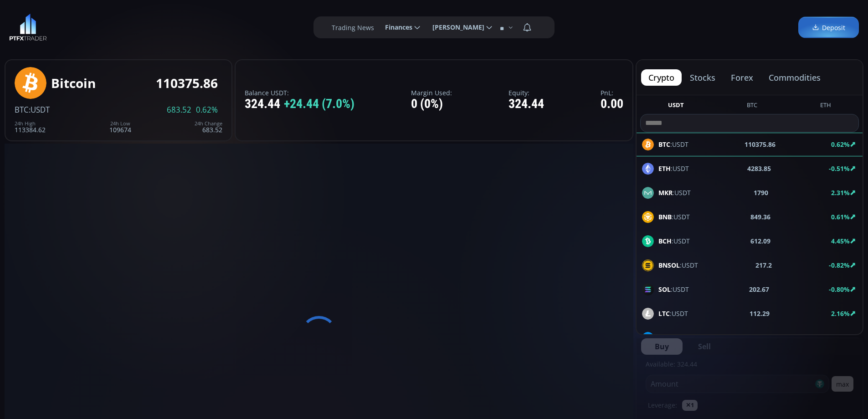  What do you see at coordinates (319, 104) in the screenshot?
I see `span: +24.44 (7.0%)` at bounding box center [319, 104].